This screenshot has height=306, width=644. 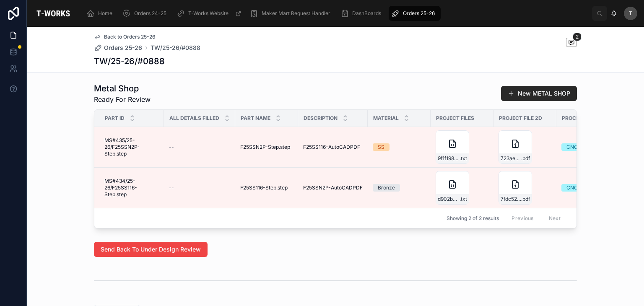 What do you see at coordinates (366, 14) in the screenshot?
I see `span: DashBoards` at bounding box center [366, 14].